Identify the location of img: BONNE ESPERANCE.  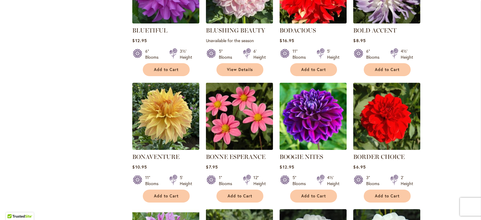
(240, 116).